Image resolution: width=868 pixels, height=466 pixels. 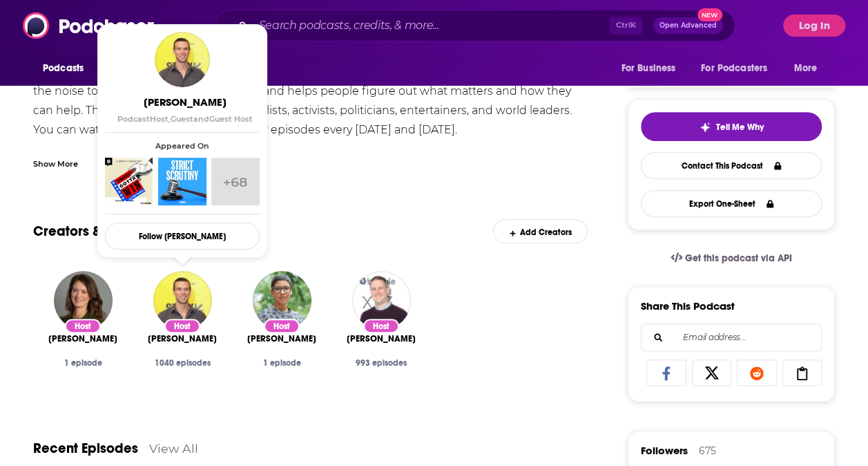 What do you see at coordinates (802, 372) in the screenshot?
I see `a: Copy Link` at bounding box center [802, 372].